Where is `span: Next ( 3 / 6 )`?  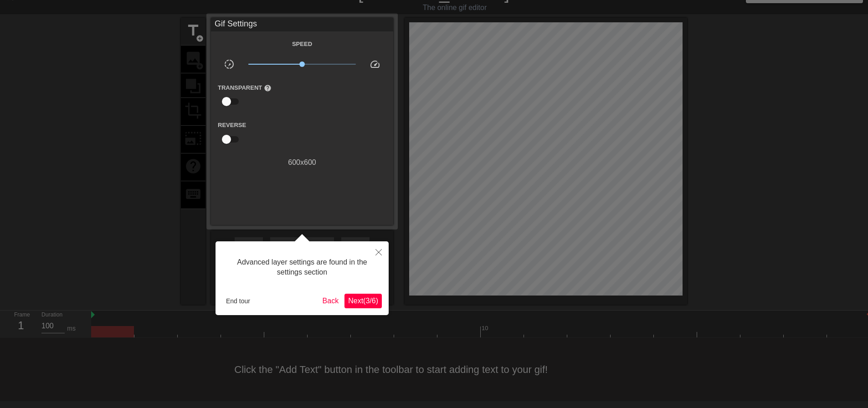 span: Next ( 3 / 6 ) is located at coordinates (363, 301).